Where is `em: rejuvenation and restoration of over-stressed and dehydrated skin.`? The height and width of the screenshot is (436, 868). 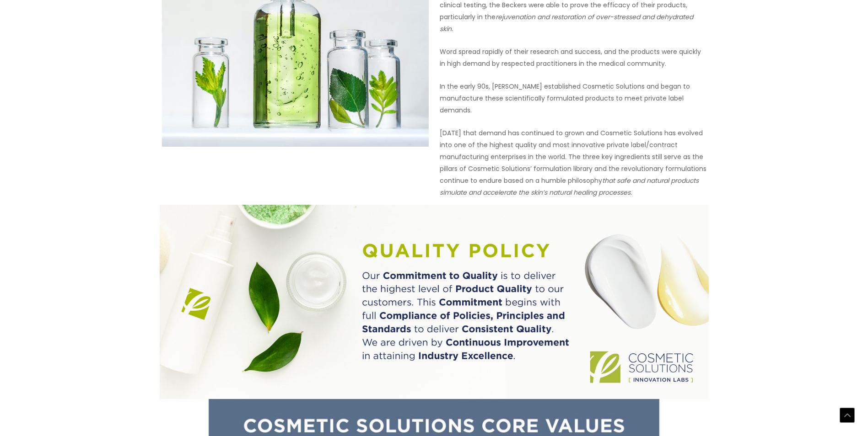
em: rejuvenation and restoration of over-stressed and dehydrated skin. is located at coordinates (567, 23).